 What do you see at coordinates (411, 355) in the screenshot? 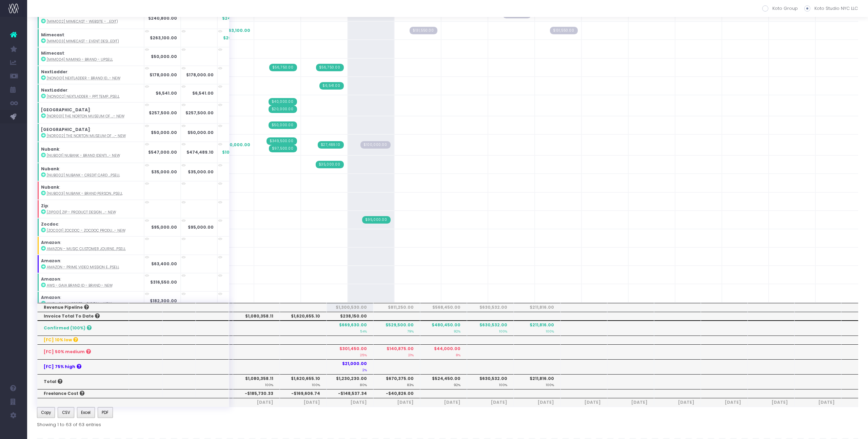
I see `small: 21%` at bounding box center [411, 355].